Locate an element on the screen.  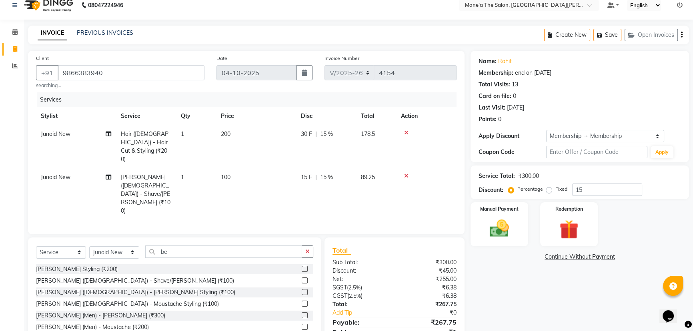
label: Percentage is located at coordinates (530, 189).